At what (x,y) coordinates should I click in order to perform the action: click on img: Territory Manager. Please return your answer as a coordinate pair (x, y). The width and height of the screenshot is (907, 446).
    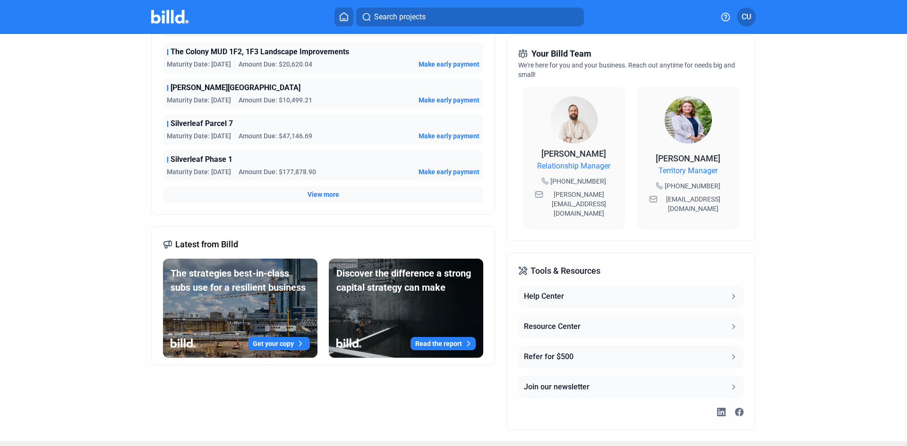
    Looking at the image, I should click on (688, 120).